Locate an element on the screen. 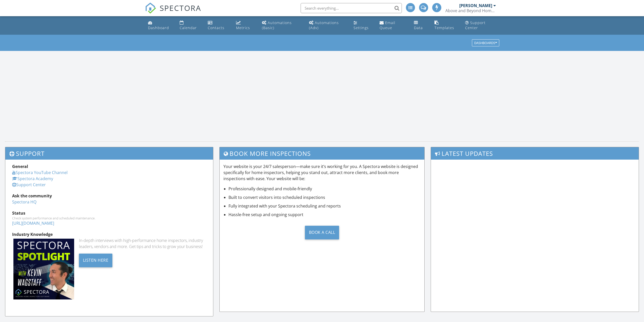 The height and width of the screenshot is (322, 644). a: Spectora HQ is located at coordinates (24, 202).